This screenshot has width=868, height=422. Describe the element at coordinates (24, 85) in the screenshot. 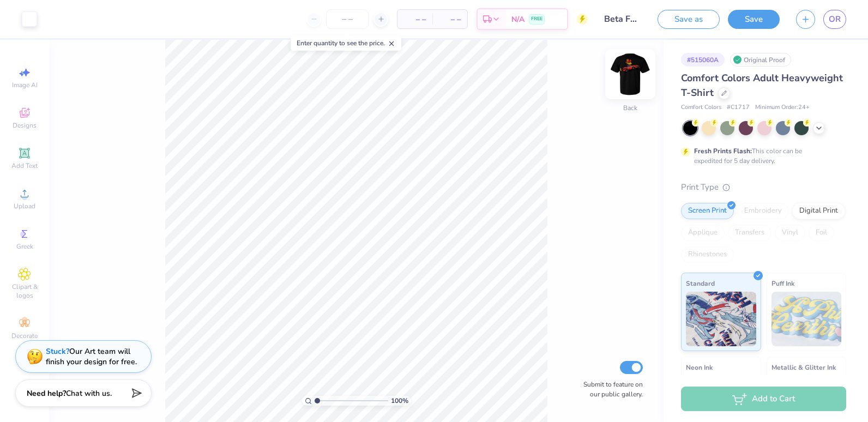

I see `span: Image AI` at that location.